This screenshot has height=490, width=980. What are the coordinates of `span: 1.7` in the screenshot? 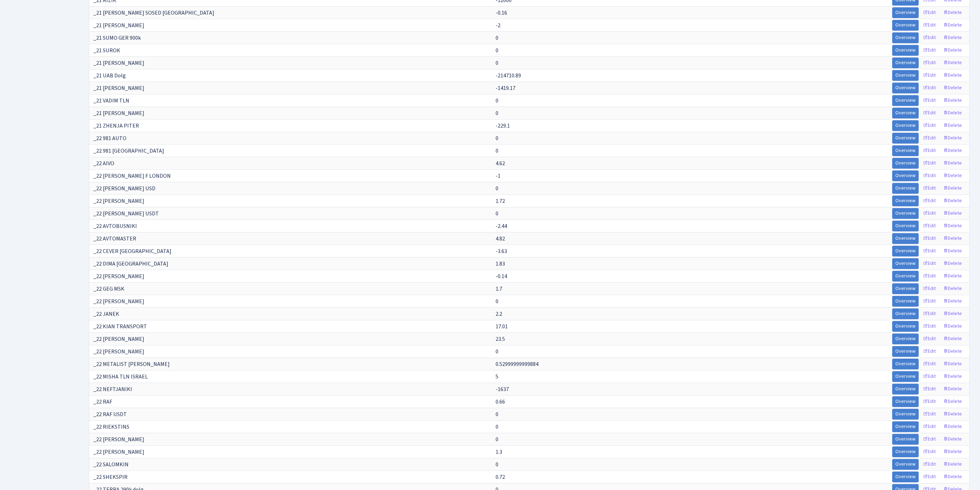 It's located at (499, 289).